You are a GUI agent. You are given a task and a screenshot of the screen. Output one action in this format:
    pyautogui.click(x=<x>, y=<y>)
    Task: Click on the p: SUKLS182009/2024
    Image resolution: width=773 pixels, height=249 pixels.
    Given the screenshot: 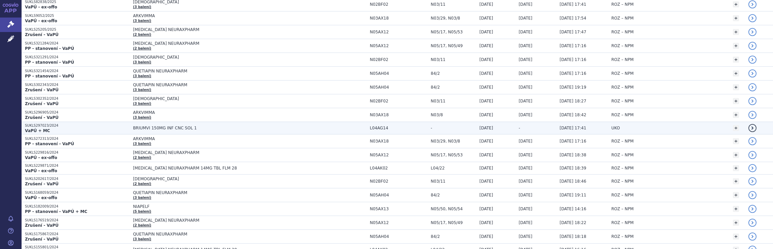 What is the action you would take?
    pyautogui.click(x=77, y=207)
    